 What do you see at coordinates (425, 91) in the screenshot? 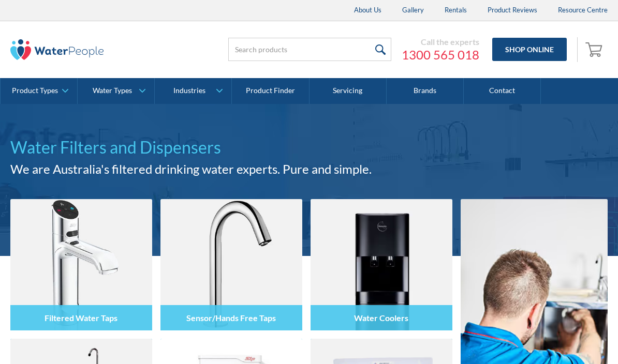
I see `a: Brands` at bounding box center [425, 91].